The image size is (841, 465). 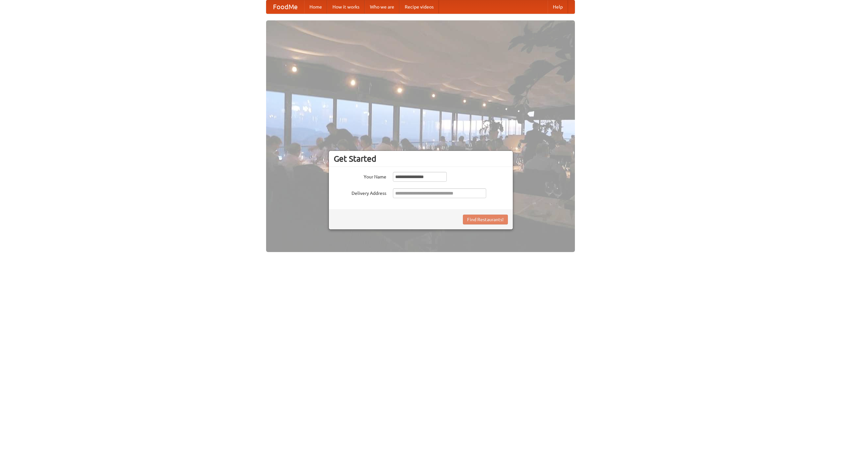 I want to click on label: Delivery Address, so click(x=360, y=192).